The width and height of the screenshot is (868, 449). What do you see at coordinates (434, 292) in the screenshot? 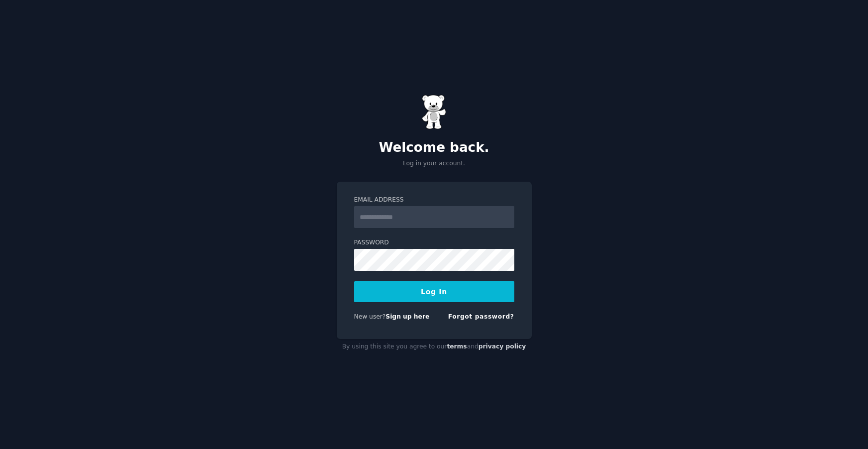
I see `button: Log In` at bounding box center [434, 292].